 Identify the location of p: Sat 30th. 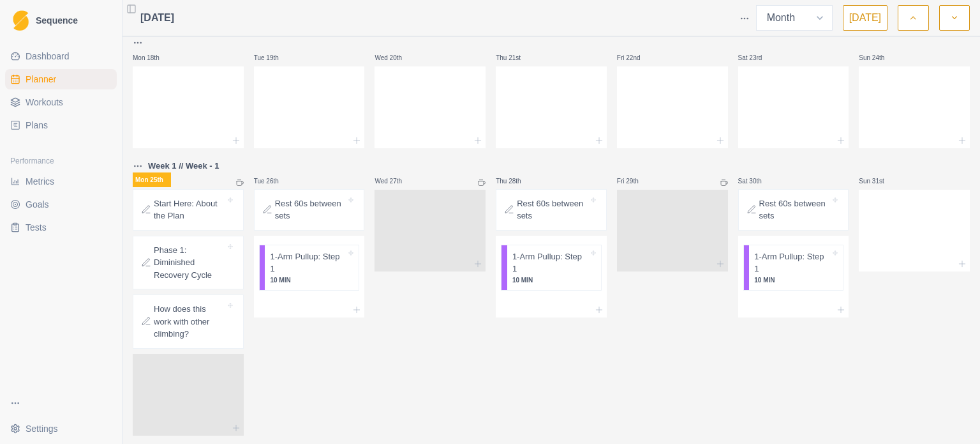
(757, 181).